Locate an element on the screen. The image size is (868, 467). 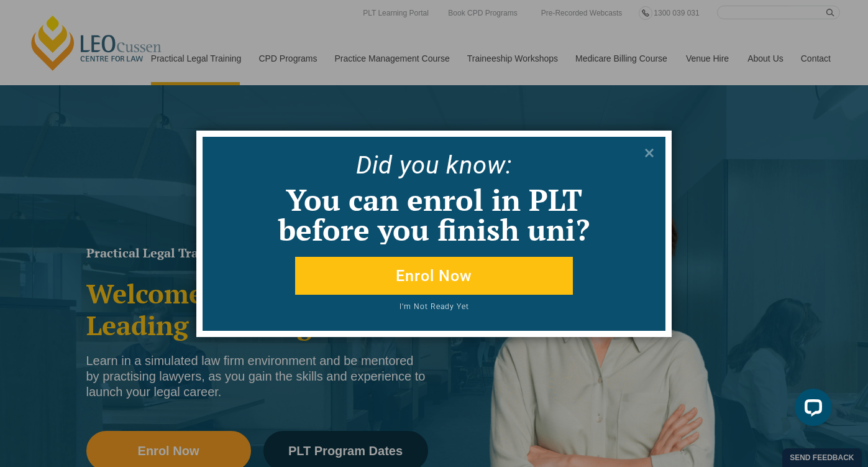
span: u know: is located at coordinates (469, 165).